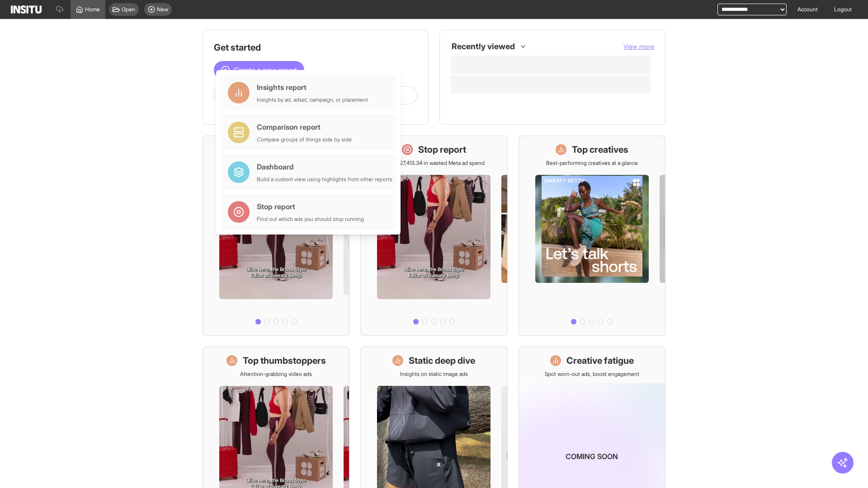  I want to click on h1: Static deep dive, so click(442, 361).